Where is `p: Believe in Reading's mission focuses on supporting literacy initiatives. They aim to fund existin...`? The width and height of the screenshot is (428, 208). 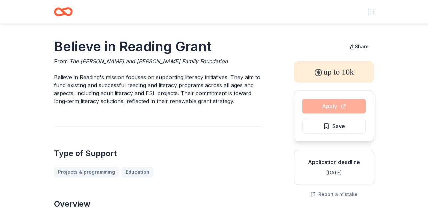 p: Believe in Reading's mission focuses on supporting literacy initiatives. They aim to fund existin... is located at coordinates (158, 89).